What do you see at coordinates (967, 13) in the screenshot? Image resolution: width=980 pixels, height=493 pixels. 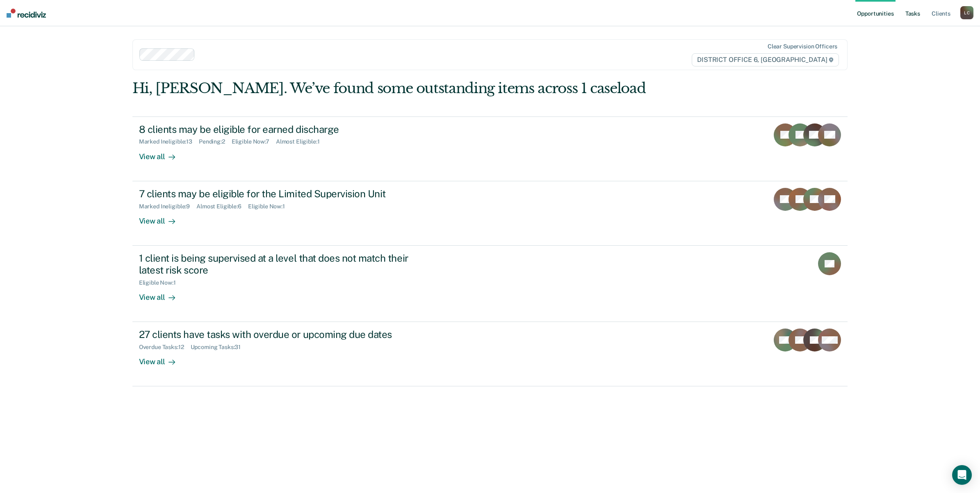 I see `div: L C` at bounding box center [967, 13].